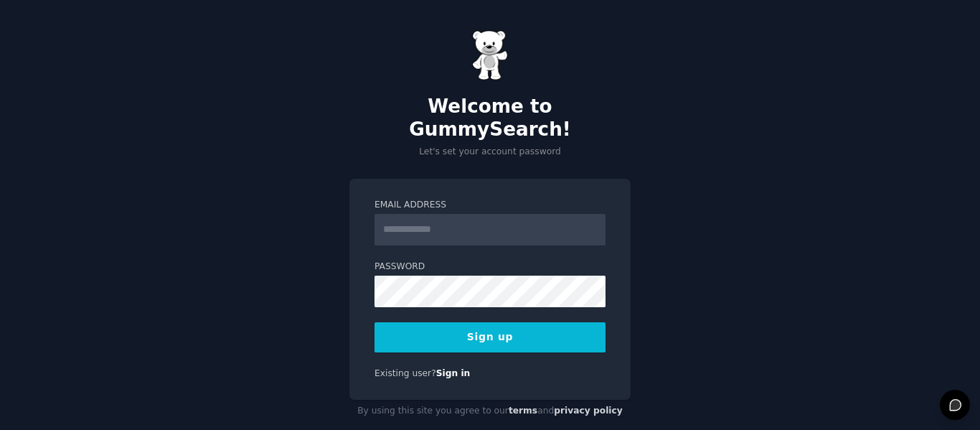 This screenshot has width=980, height=430. What do you see at coordinates (490, 411) in the screenshot?
I see `div: By using this site you agree to our and` at bounding box center [490, 411].